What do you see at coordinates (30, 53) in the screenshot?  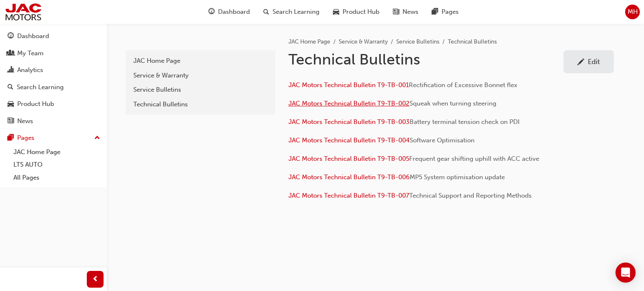 I see `div: My Team` at bounding box center [30, 53].